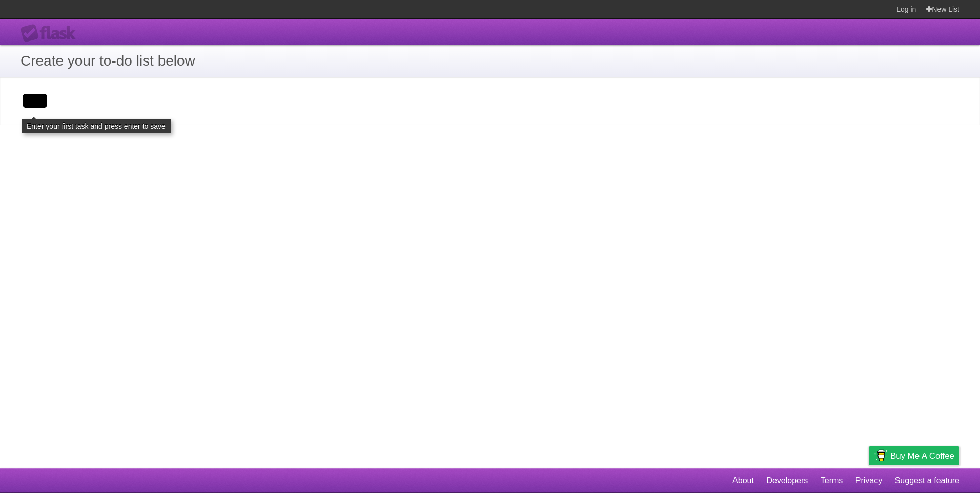 The width and height of the screenshot is (980, 493). I want to click on span: Buy me a coffee, so click(923, 456).